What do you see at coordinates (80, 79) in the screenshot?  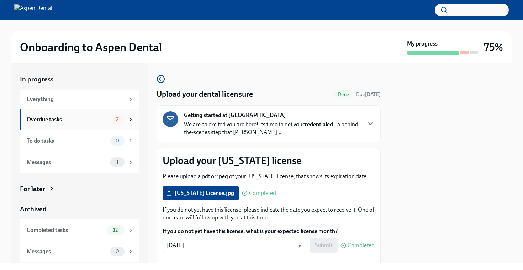 I see `a: In progress` at bounding box center [80, 79].